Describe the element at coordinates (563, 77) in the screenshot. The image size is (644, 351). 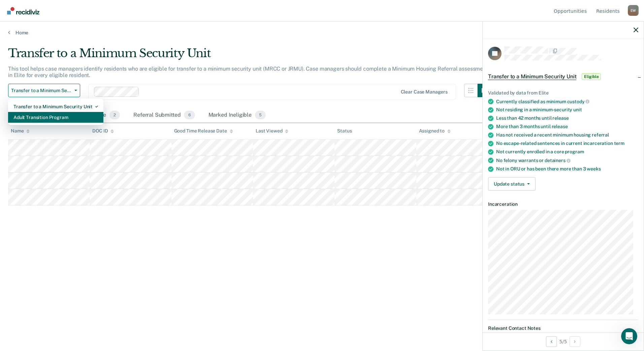
I see `div: Transfer to a Minimum Security UnitEligible` at that location.